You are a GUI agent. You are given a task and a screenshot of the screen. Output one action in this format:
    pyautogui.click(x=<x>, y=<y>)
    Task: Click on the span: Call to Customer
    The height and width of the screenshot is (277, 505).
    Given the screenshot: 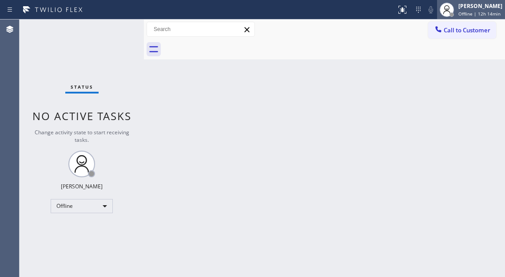 What is the action you would take?
    pyautogui.click(x=466, y=30)
    